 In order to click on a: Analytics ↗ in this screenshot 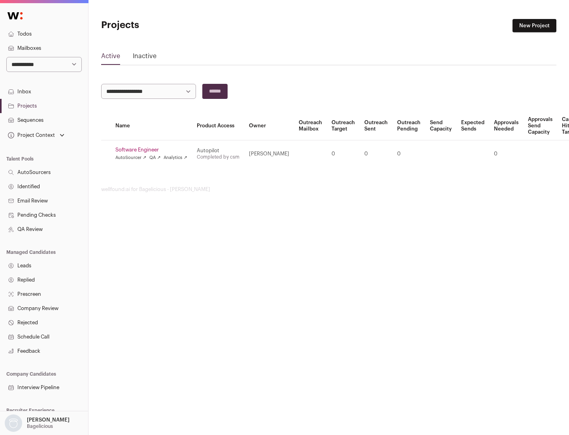, I will do `click(175, 158)`.